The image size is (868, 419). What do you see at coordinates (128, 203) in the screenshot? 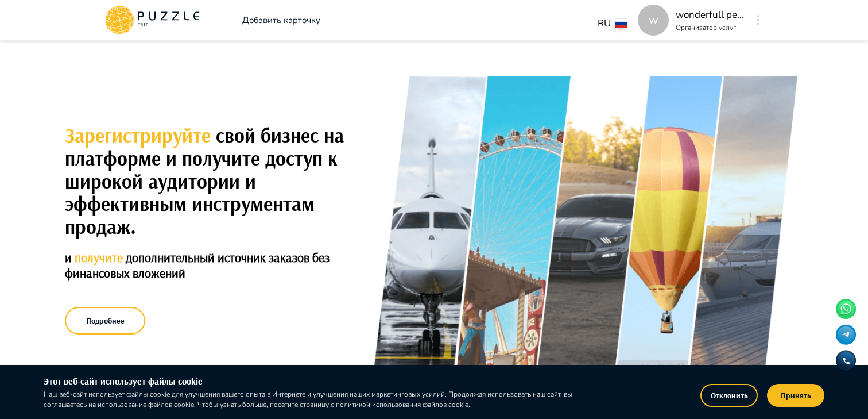
I see `span: эффективным` at bounding box center [128, 203].